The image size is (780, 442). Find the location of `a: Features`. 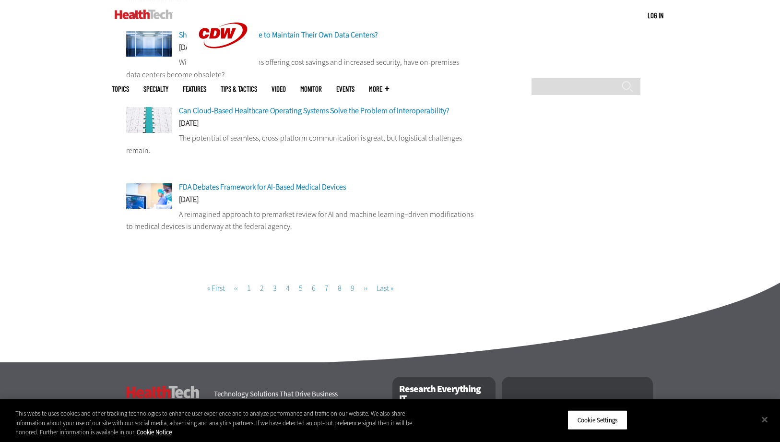

a: Features is located at coordinates (194, 89).